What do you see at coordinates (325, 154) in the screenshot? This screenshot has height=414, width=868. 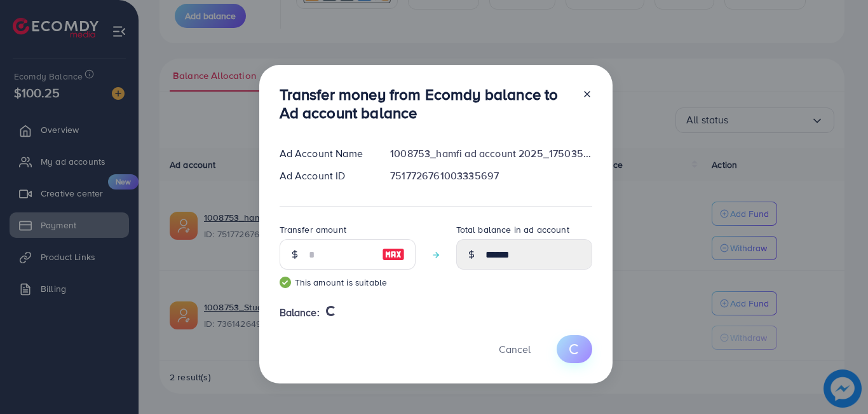 I see `div: Ad Account Name` at bounding box center [325, 154].